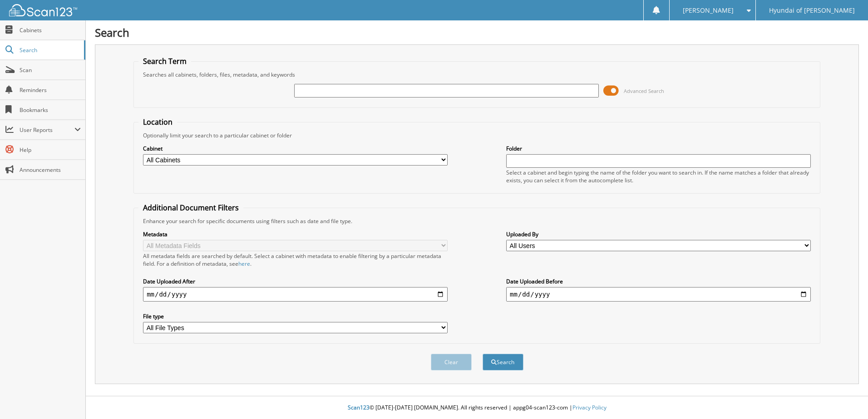 This screenshot has height=419, width=868. I want to click on div: Enhance your search for specific documents using filters such as date and file type., so click(477, 221).